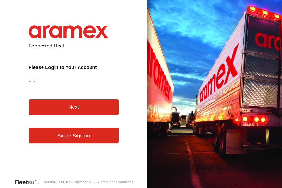 Image resolution: width=282 pixels, height=188 pixels. Describe the element at coordinates (74, 107) in the screenshot. I see `button: Next` at that location.